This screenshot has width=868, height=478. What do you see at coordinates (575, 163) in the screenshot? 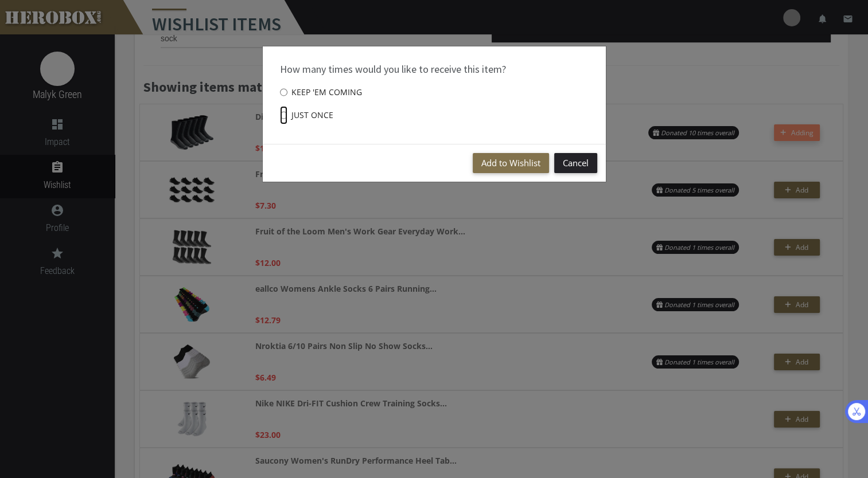
I see `button: Cancel` at bounding box center [575, 163].